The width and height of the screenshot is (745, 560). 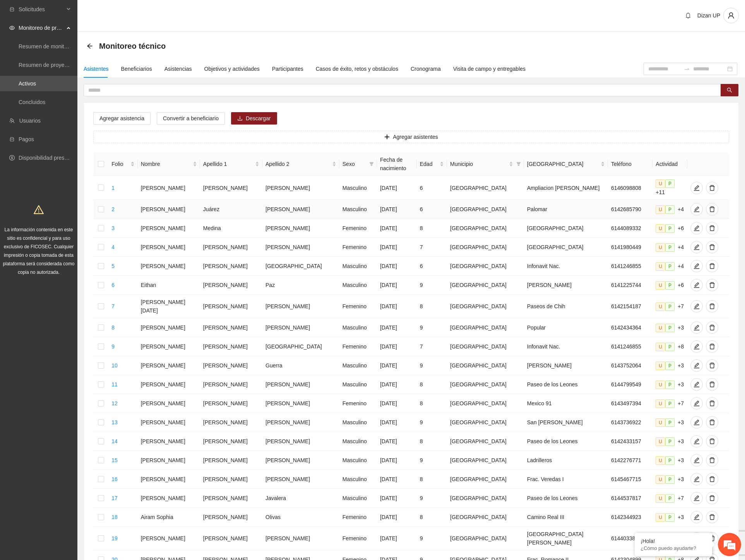 I want to click on div: Objetivos y actividades, so click(x=232, y=68).